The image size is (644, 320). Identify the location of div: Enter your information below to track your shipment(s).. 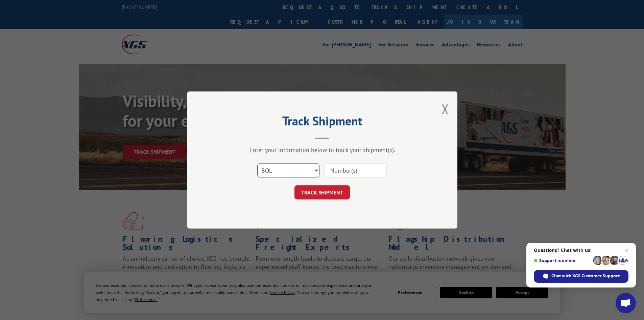
(322, 150).